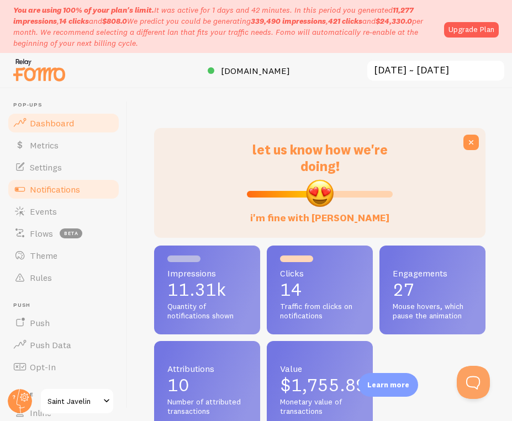 The width and height of the screenshot is (512, 421). What do you see at coordinates (320, 311) in the screenshot?
I see `span: Traffic from clicks on notifications` at bounding box center [320, 311].